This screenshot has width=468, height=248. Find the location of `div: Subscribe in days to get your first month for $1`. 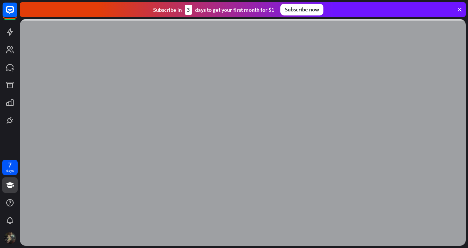

div: Subscribe in days to get your first month for $1 is located at coordinates (214, 10).